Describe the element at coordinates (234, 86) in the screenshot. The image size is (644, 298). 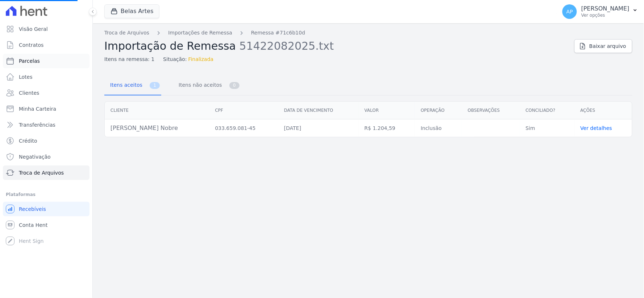
I see `span: 0` at that location.